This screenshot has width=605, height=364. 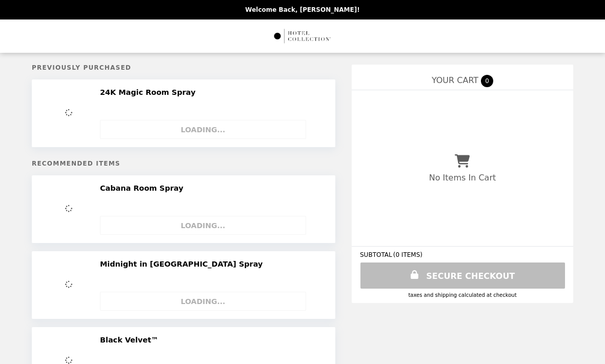 I want to click on h5: Recommended Items, so click(x=184, y=163).